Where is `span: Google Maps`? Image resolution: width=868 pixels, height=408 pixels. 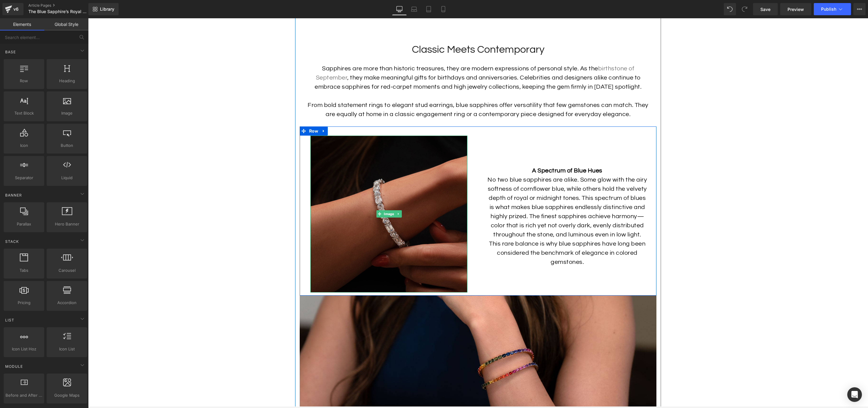
span: Google Maps is located at coordinates (67, 395).